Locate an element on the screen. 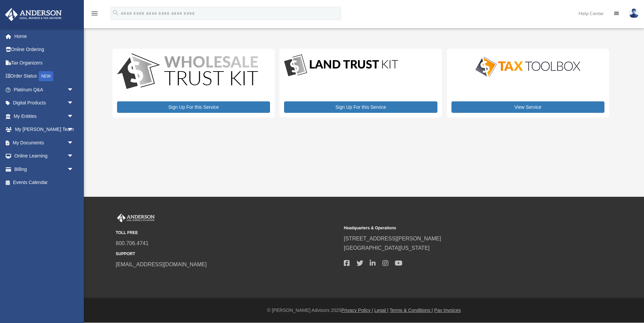 The height and width of the screenshot is (323, 644). a: 800.706.4741 is located at coordinates (132, 243).